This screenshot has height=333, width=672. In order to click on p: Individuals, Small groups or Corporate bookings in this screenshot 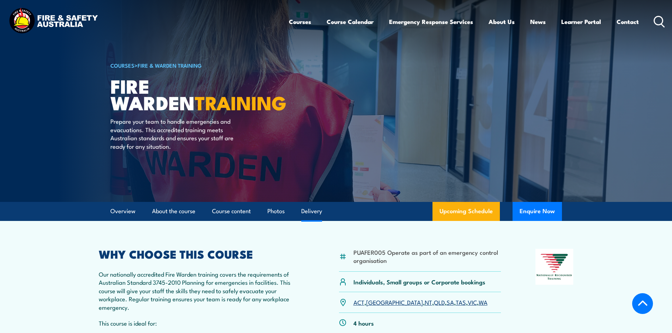, I will do `click(420, 282)`.